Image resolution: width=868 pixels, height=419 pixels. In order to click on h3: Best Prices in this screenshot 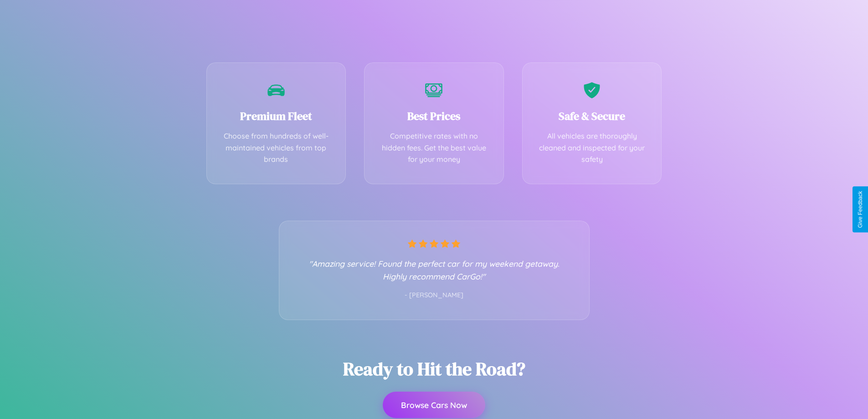, I will do `click(433, 116)`.